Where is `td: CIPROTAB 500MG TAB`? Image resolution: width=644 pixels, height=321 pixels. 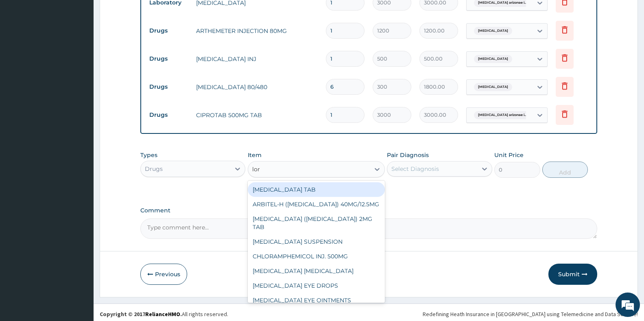 td: CIPROTAB 500MG TAB is located at coordinates (257, 115).